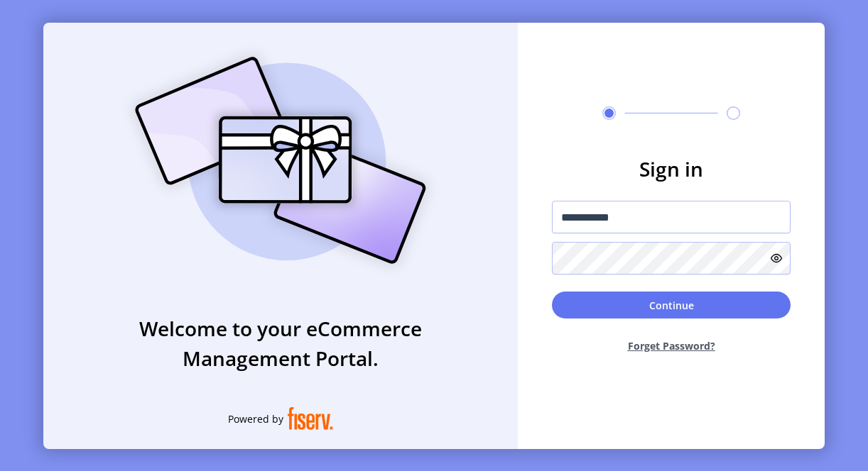  What do you see at coordinates (671, 169) in the screenshot?
I see `h3: Sign in` at bounding box center [671, 169].